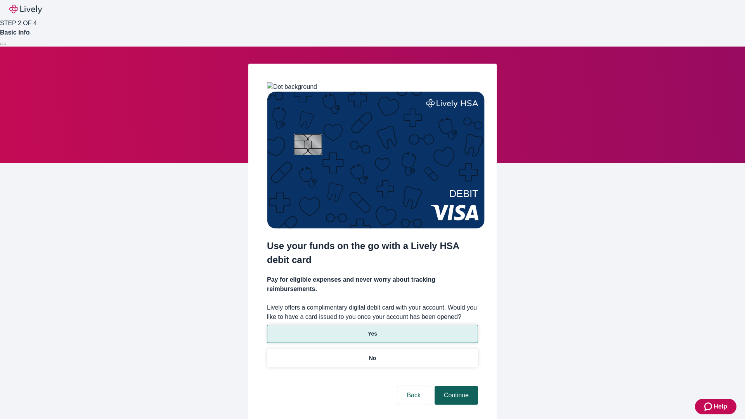  I want to click on button: No, so click(372, 358).